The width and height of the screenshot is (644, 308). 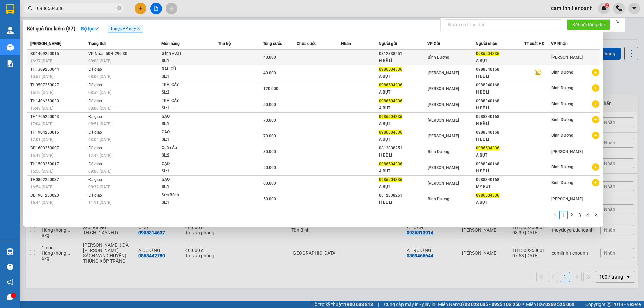 What do you see at coordinates (10, 64) in the screenshot?
I see `img: solution-icon` at bounding box center [10, 64].